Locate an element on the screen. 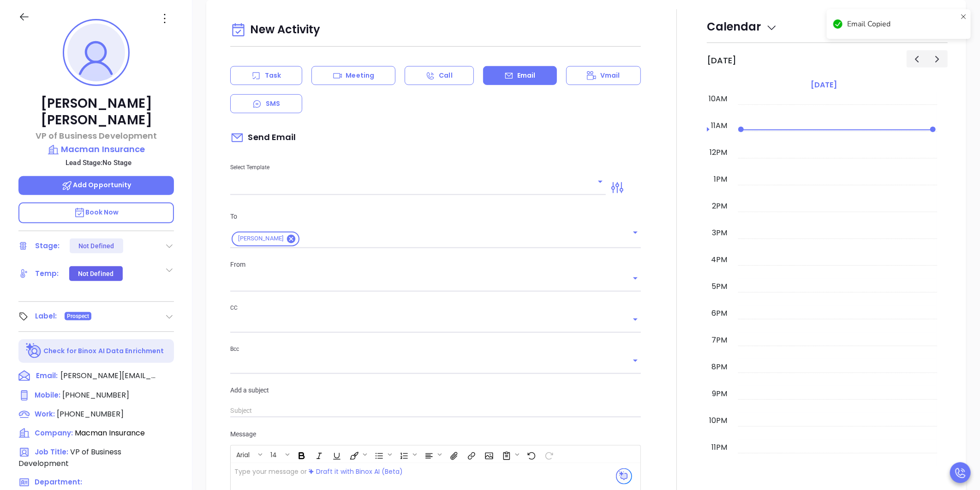  span: Align is located at coordinates (432, 454).